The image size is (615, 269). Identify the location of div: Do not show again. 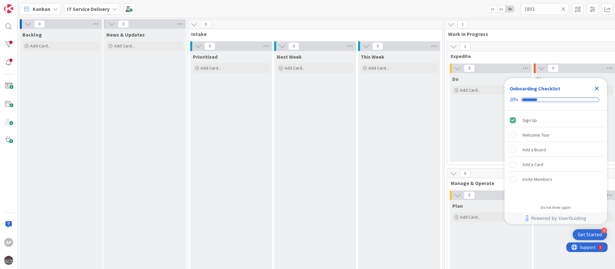
(556, 207).